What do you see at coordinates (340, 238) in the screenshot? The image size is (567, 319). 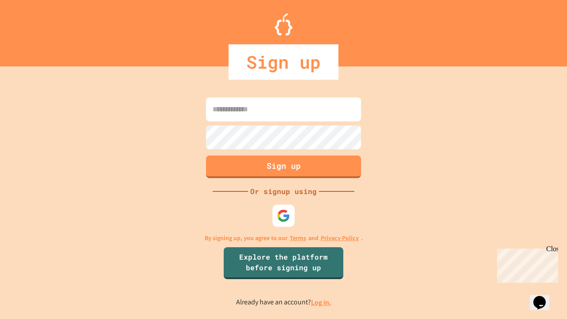 I see `a: Privacy Policy` at bounding box center [340, 238].